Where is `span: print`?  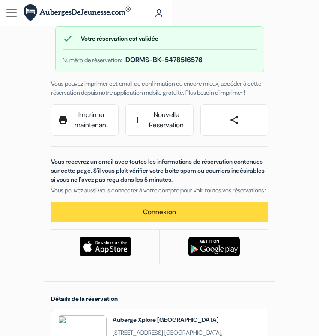 span: print is located at coordinates (63, 120).